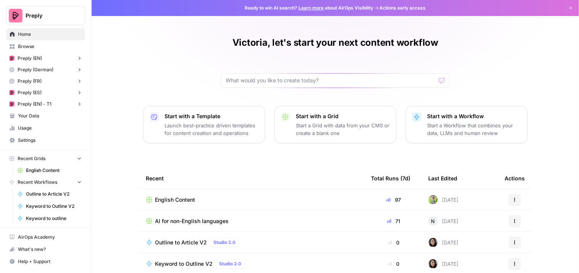 The image size is (579, 273). What do you see at coordinates (331, 81) in the screenshot?
I see `input: What would you like to create today?` at bounding box center [331, 81].